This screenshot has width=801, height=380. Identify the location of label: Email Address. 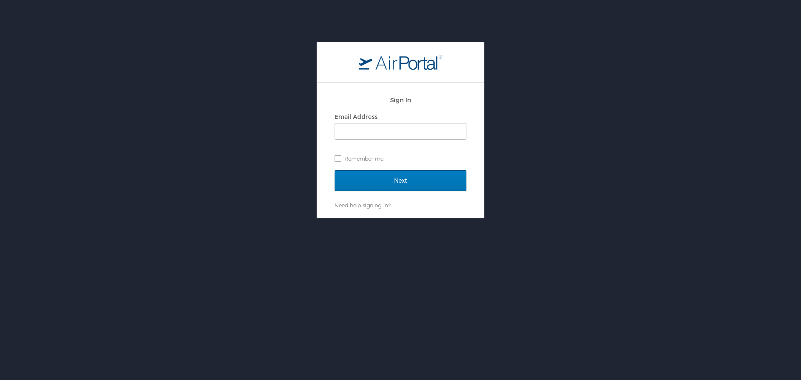
(356, 116).